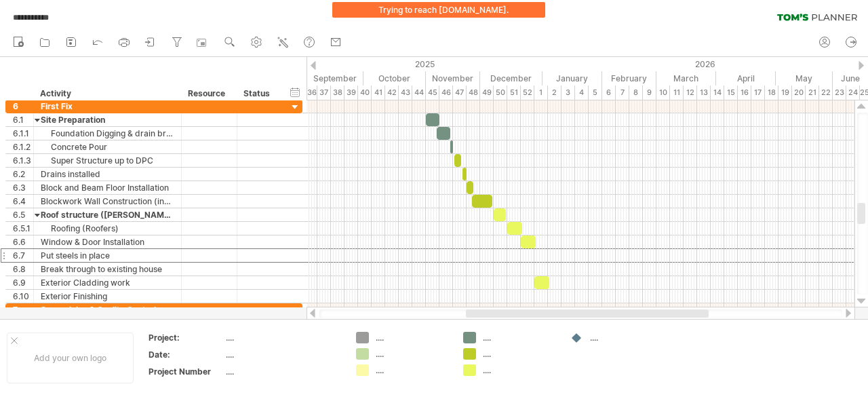  Describe the element at coordinates (528, 93) in the screenshot. I see `div: 52` at that location.